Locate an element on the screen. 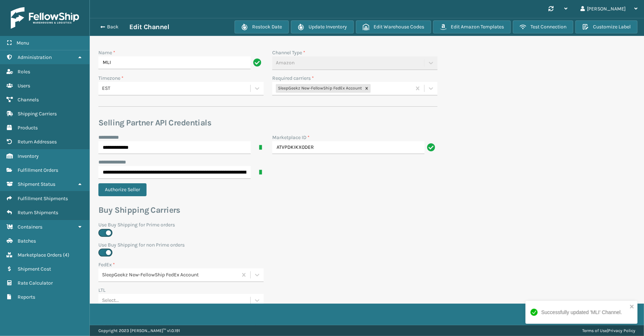 This screenshot has width=644, height=336. label: Channel Type is located at coordinates (289, 52).